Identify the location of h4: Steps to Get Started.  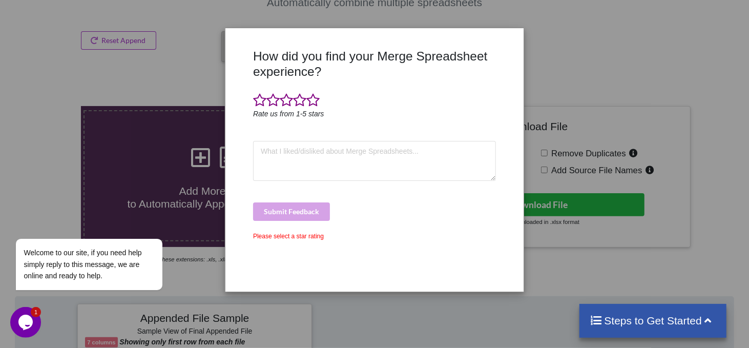
(652, 320).